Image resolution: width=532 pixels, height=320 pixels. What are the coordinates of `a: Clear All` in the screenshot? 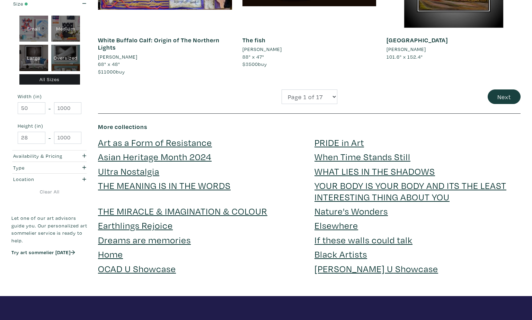 It's located at (50, 192).